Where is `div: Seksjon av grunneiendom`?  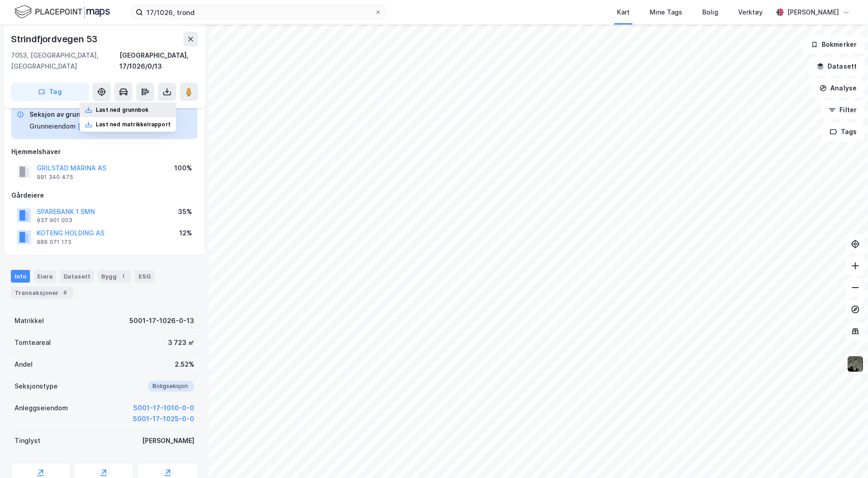
div: Seksjon av grunneiendom is located at coordinates (102, 114).